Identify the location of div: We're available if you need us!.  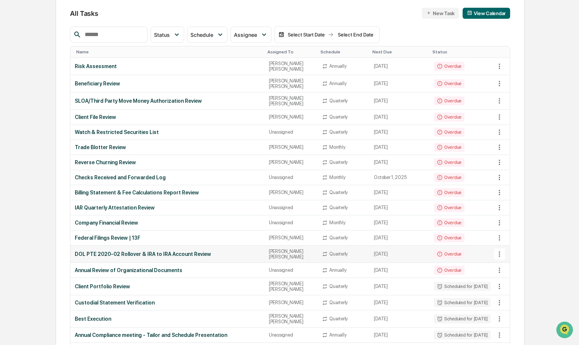
(59, 67).